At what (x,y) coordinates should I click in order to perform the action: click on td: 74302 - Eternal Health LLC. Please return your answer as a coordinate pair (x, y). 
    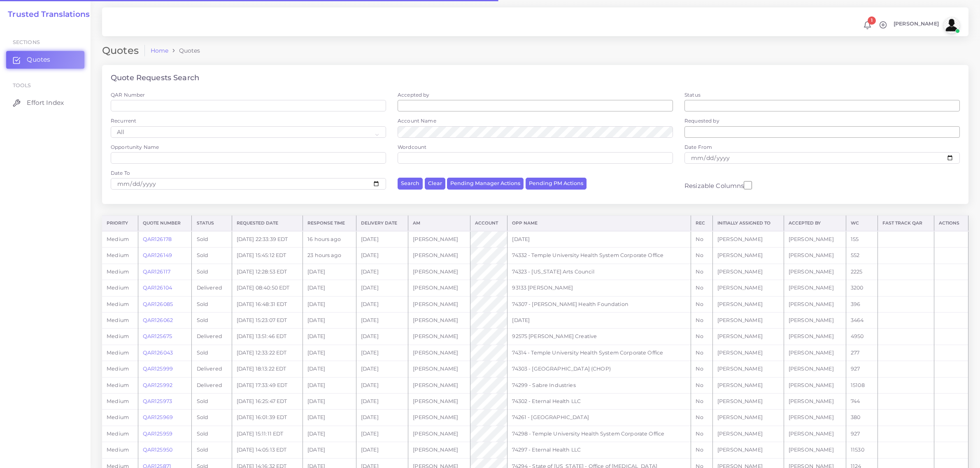
    Looking at the image, I should click on (600, 401).